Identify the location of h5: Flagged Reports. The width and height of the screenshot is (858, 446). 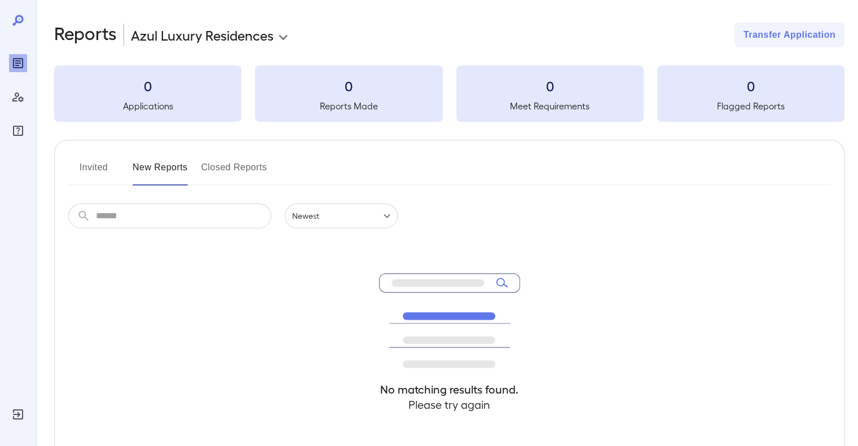
(751, 106).